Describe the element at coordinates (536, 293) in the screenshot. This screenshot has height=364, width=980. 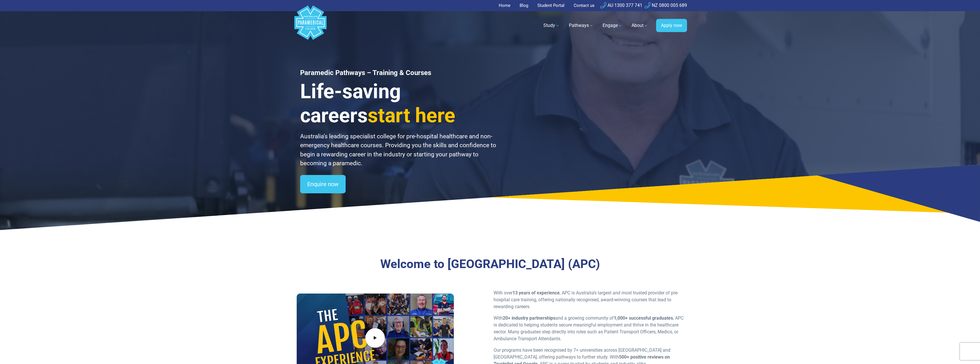
I see `strong: 13 years of experience` at that location.